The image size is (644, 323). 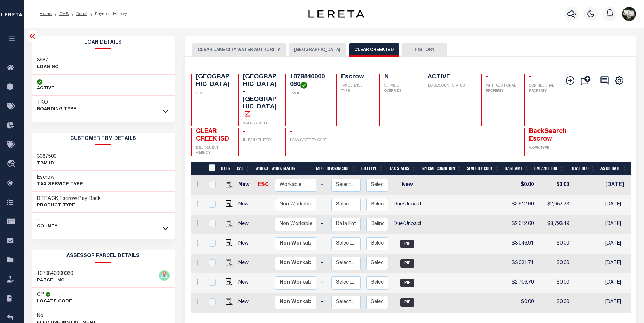 What do you see at coordinates (104, 43) in the screenshot?
I see `h2: Loan Details` at bounding box center [104, 43].